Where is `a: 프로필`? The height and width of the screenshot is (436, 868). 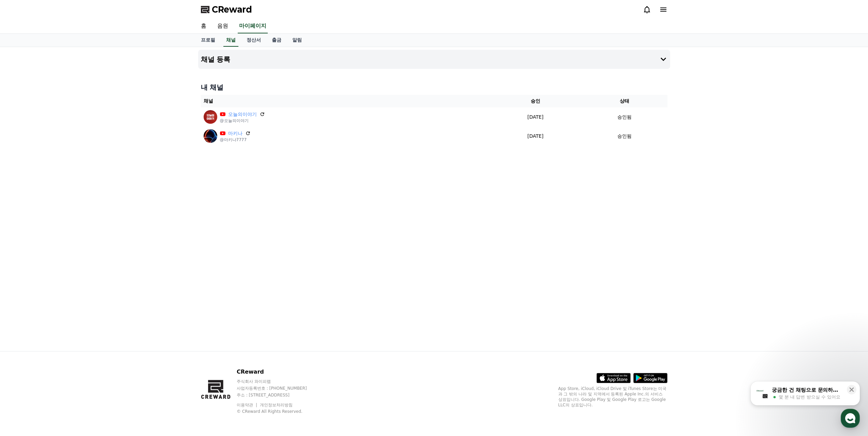 a: 프로필 is located at coordinates (208, 40).